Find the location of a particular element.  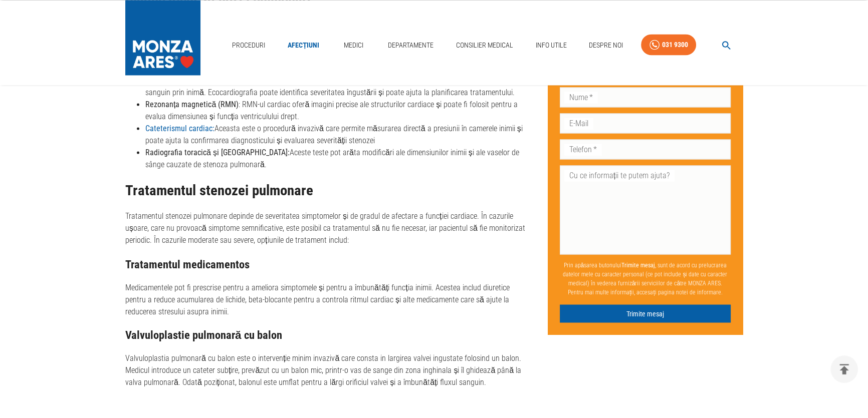

li: Aceasta este o procedură invazivă care permite măsurarea directă a presiunii în camerele inimii ș... is located at coordinates (339, 135).